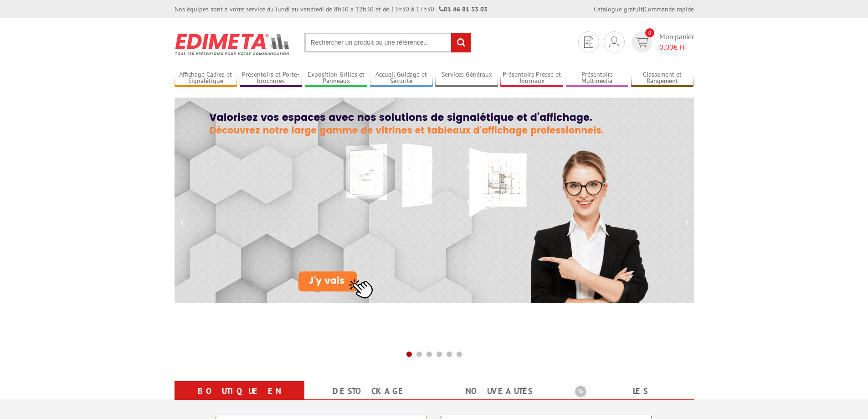 The height and width of the screenshot is (419, 868). I want to click on strong: 01 46 81 33 03, so click(463, 9).